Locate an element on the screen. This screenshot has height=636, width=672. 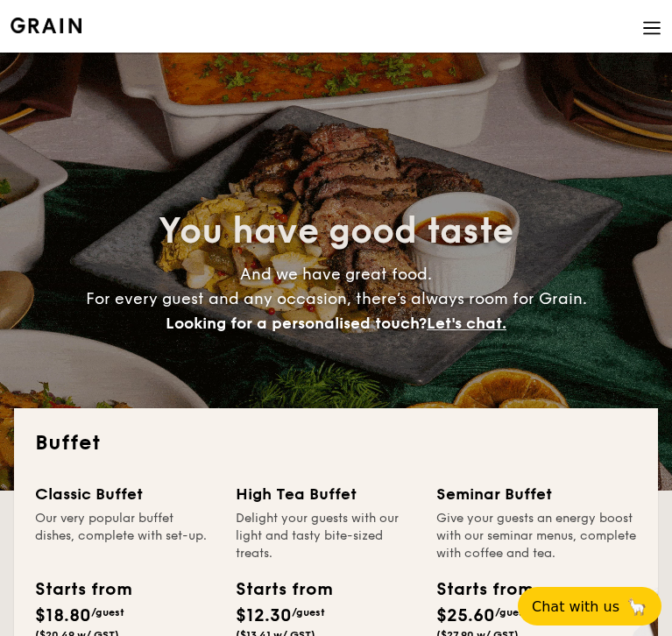
div: Seminar Buffet is located at coordinates (537, 494).